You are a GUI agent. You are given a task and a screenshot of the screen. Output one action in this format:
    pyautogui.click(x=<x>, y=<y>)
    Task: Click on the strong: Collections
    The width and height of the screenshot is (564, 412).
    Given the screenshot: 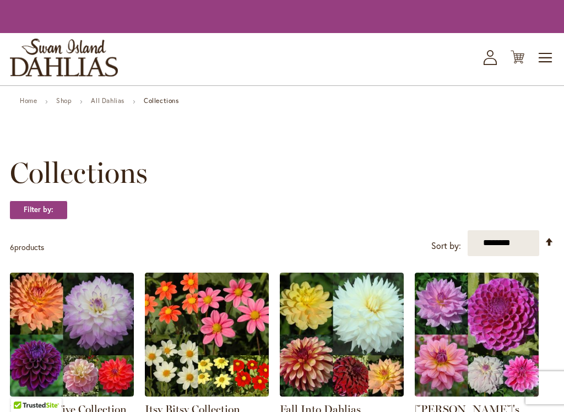 What is the action you would take?
    pyautogui.click(x=161, y=100)
    